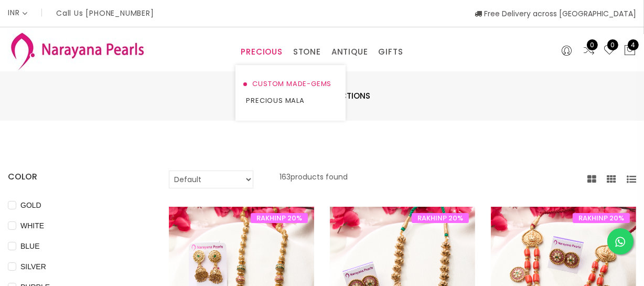 The height and width of the screenshot is (286, 644). What do you see at coordinates (290, 84) in the screenshot?
I see `a: CUSTOM MADE-GEMS` at bounding box center [290, 84].